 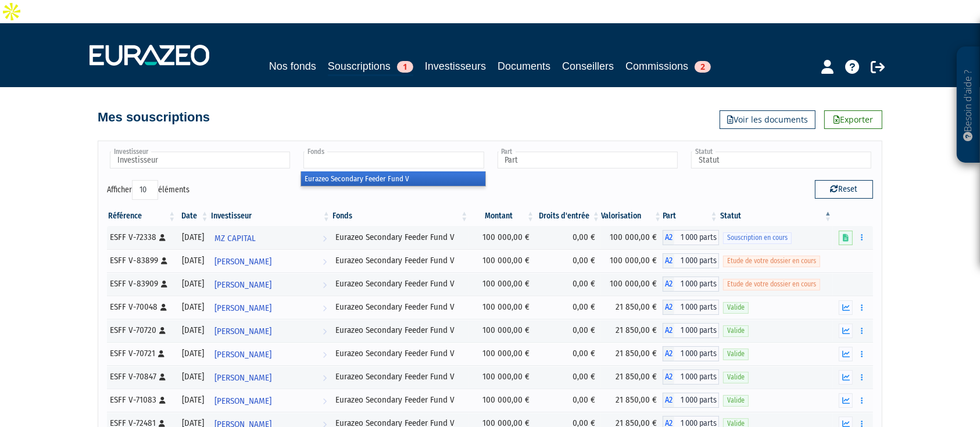 I want to click on a: Nos fonds, so click(x=293, y=66).